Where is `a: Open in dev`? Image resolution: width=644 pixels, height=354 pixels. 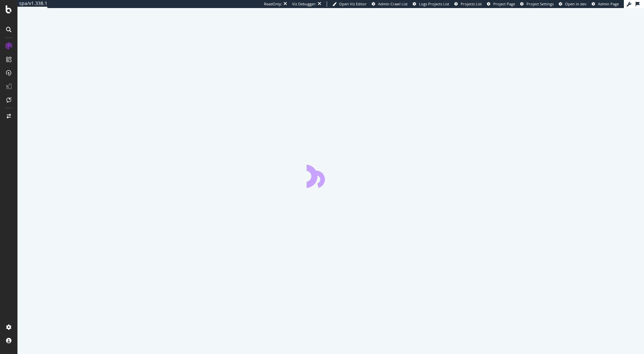
a: Open in dev is located at coordinates (572, 4).